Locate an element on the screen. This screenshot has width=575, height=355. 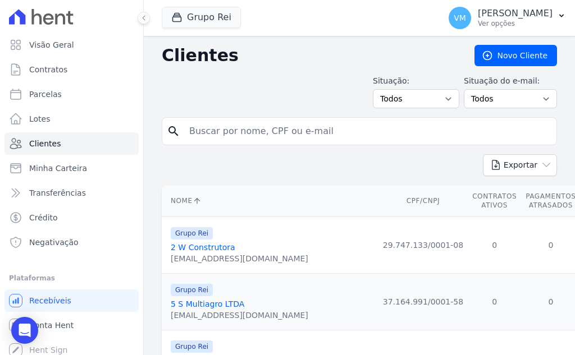
a: Recebíveis is located at coordinates (71, 301).